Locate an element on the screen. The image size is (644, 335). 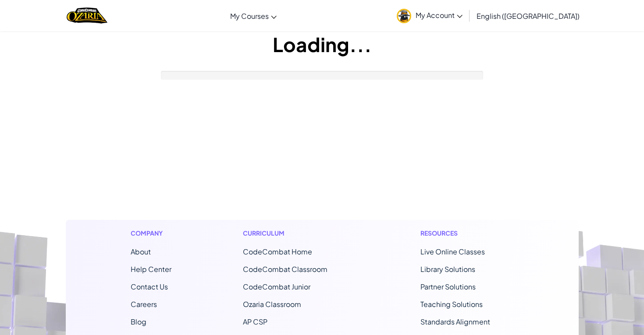
a: Live Online Classes is located at coordinates (452, 252).